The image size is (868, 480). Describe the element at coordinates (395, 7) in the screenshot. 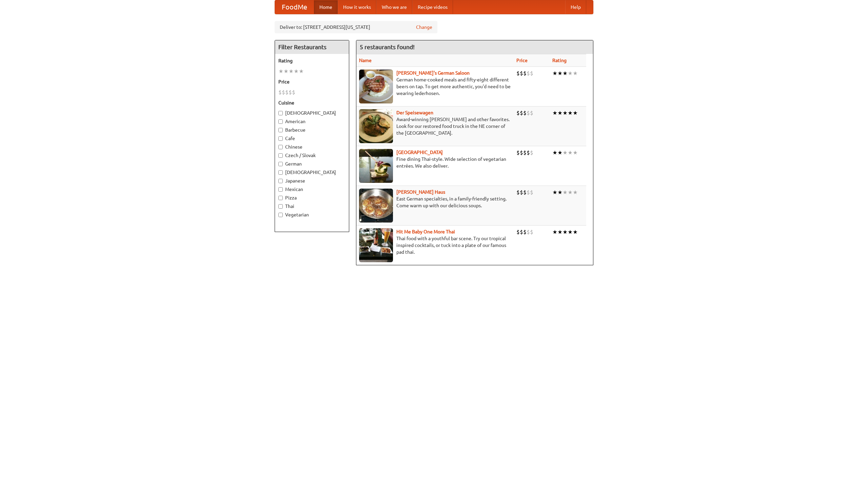

I see `a: Who we are` at that location.